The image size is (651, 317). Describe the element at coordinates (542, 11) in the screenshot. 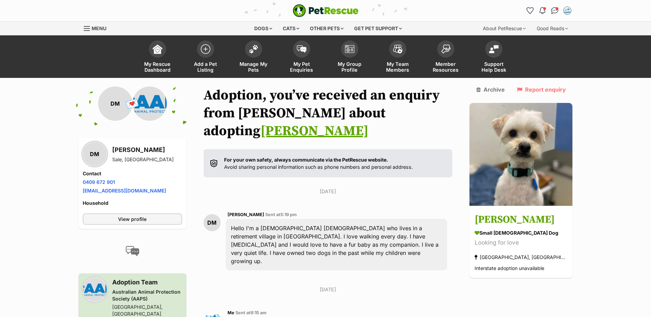

I see `button: Notifications` at that location.